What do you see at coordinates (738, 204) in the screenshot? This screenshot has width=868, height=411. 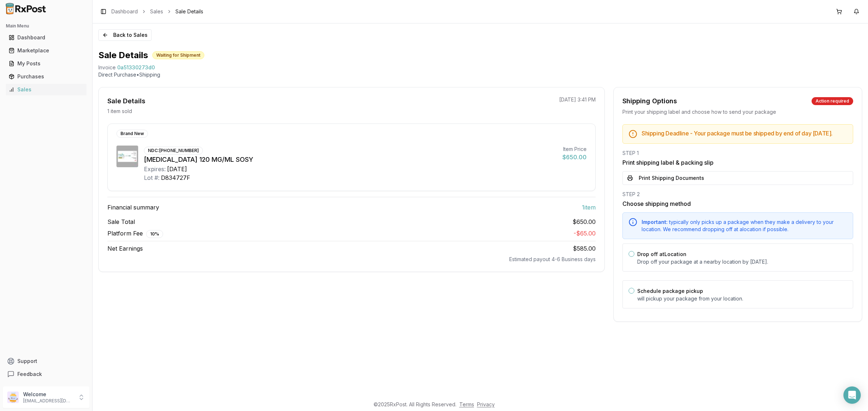 I see `h3: Choose shipping method` at bounding box center [738, 204].